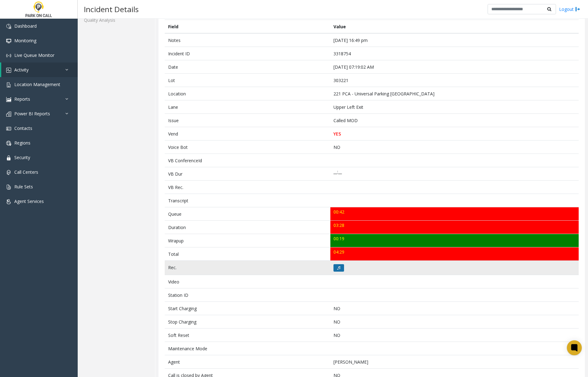  What do you see at coordinates (578, 9) in the screenshot?
I see `img: logout` at bounding box center [578, 9].